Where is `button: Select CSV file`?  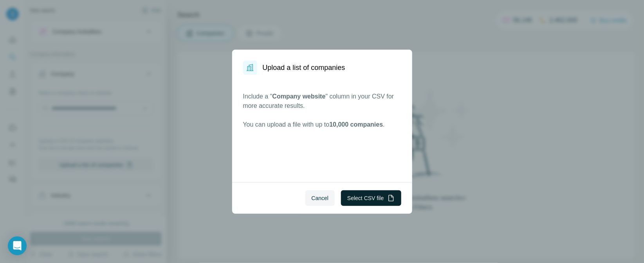 button: Select CSV file is located at coordinates (371, 198).